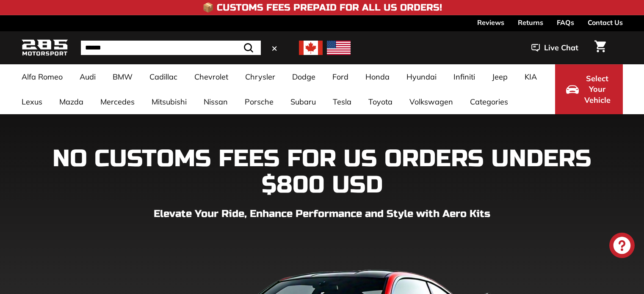  Describe the element at coordinates (622, 246) in the screenshot. I see `inbox-online-store-chat: Shopify online store chat` at that location.